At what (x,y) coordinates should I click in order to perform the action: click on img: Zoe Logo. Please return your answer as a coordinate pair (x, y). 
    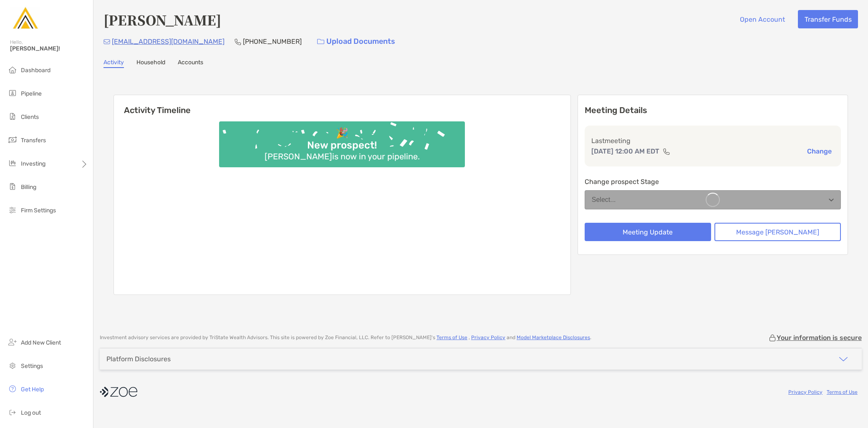
    Looking at the image, I should click on (25, 19).